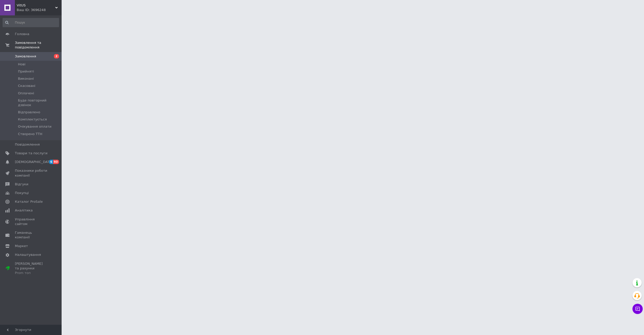 This screenshot has width=644, height=335. I want to click on span: Каталог ProSale, so click(29, 202).